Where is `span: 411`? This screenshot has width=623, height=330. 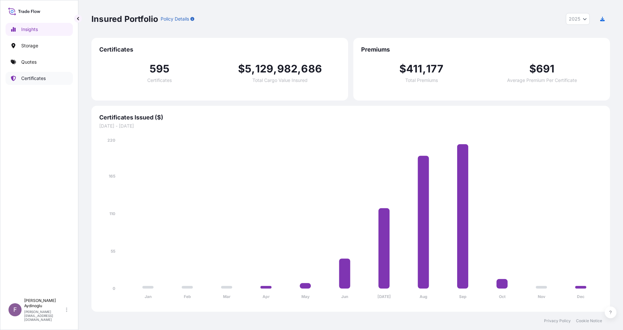 span: 411 is located at coordinates (414, 69).